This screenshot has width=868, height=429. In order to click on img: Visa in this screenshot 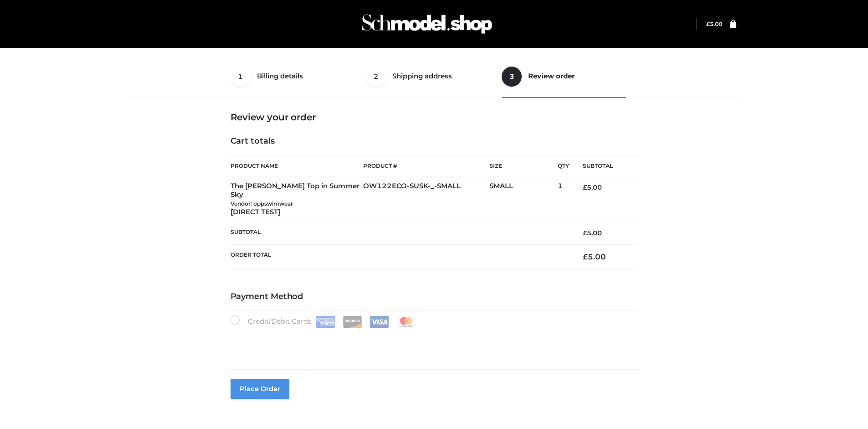, I will do `click(379, 321)`.